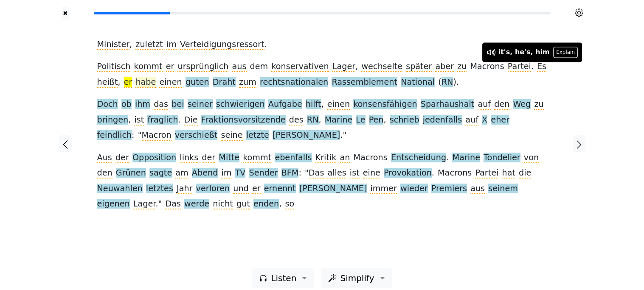  Describe the element at coordinates (162, 120) in the screenshot. I see `span: fraglich` at that location.